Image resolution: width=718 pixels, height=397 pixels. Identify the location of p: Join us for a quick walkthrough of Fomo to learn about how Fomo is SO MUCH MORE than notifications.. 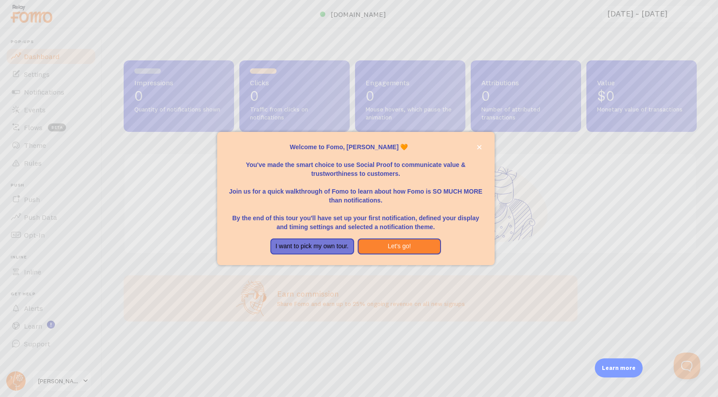
(356, 191).